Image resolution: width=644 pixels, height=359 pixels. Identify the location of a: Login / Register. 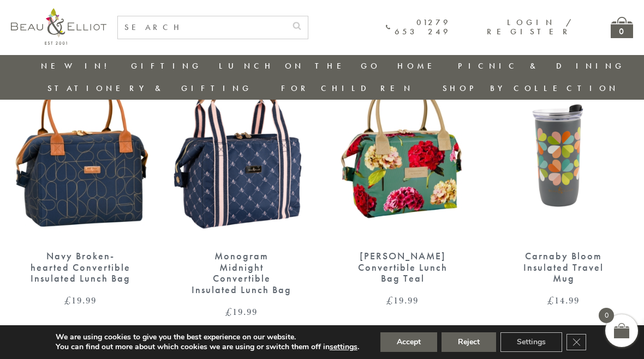
(529, 27).